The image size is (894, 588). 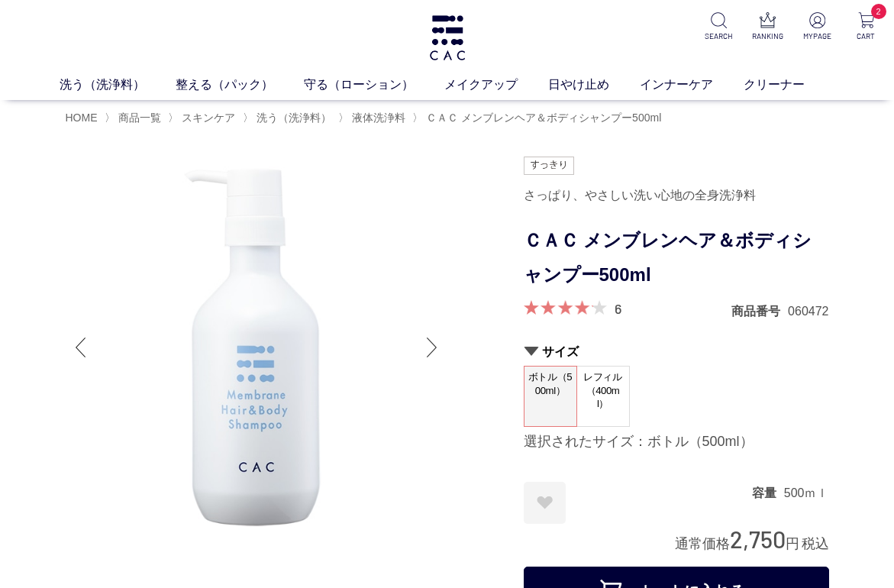 What do you see at coordinates (603, 391) in the screenshot?
I see `span: レフィル（400ml）` at bounding box center [603, 391].